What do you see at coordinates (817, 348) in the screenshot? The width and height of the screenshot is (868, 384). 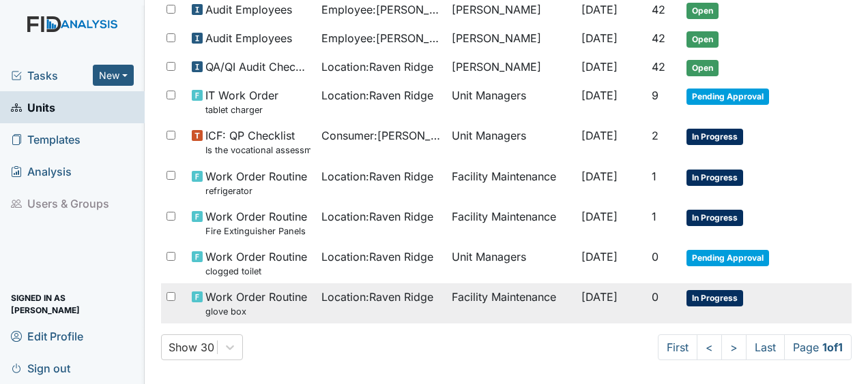 I see `span: Page` at bounding box center [817, 348].